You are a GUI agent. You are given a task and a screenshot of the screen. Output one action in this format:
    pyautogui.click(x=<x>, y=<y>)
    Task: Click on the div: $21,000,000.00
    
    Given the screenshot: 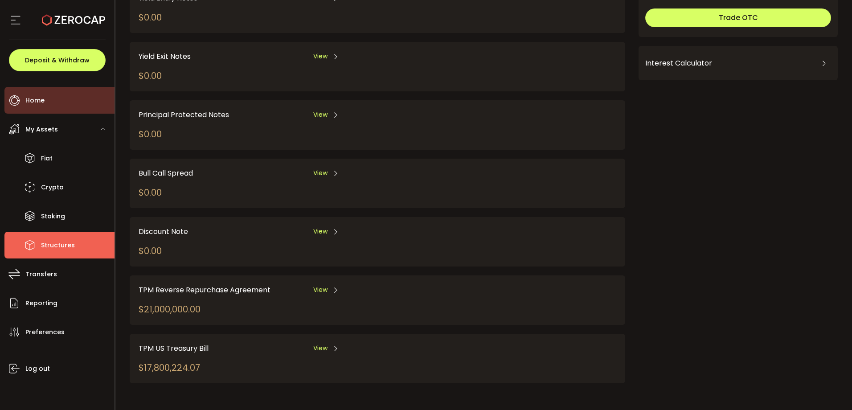 What is the action you would take?
    pyautogui.click(x=169, y=309)
    